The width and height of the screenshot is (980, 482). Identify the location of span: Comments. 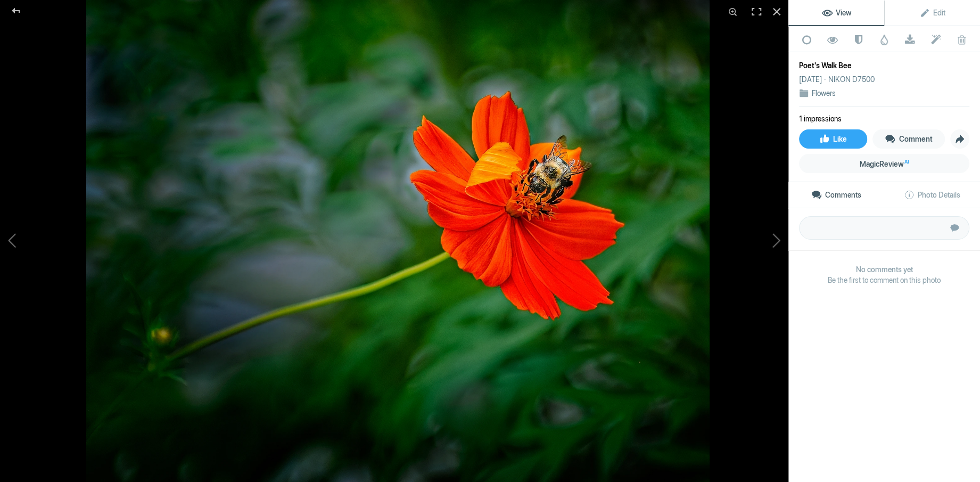
(836, 195).